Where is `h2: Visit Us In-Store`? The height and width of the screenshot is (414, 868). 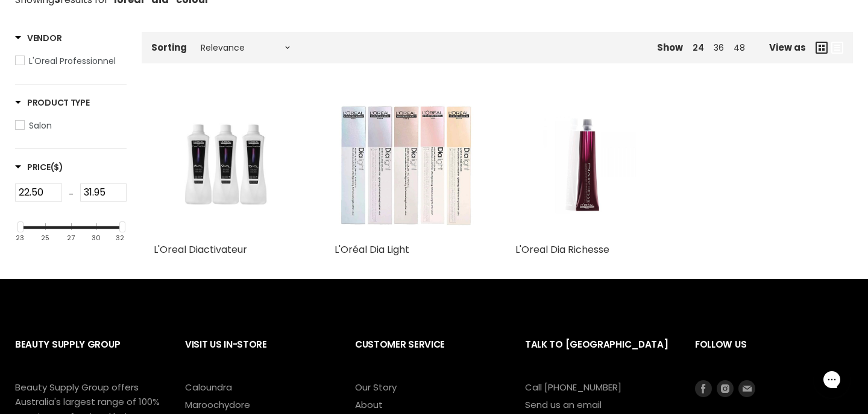
h2: Visit Us In-Store is located at coordinates (258, 354).